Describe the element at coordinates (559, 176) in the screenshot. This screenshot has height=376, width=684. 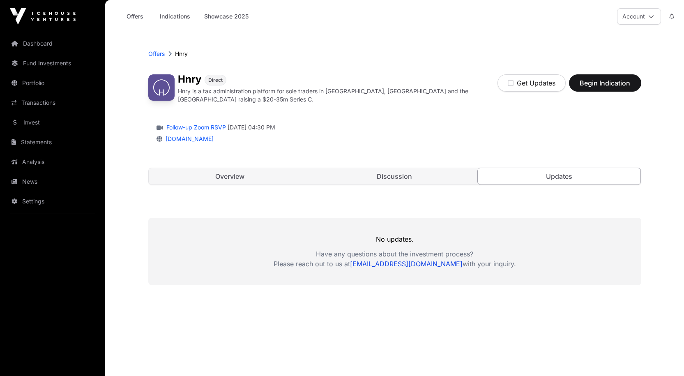
I see `a: Updates` at that location.